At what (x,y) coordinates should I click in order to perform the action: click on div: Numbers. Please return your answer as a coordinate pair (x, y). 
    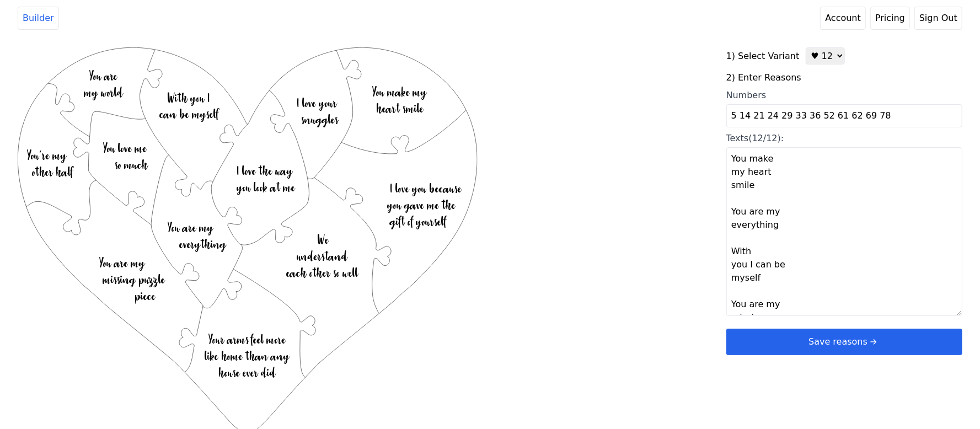
    Looking at the image, I should click on (844, 95).